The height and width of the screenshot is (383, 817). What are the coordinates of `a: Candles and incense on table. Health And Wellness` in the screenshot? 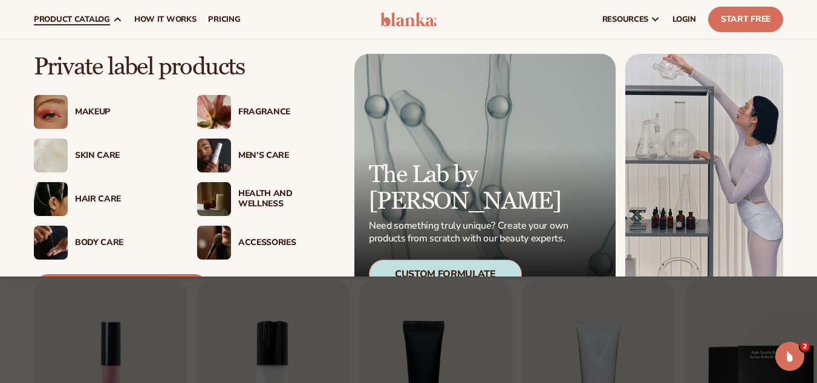 It's located at (267, 199).